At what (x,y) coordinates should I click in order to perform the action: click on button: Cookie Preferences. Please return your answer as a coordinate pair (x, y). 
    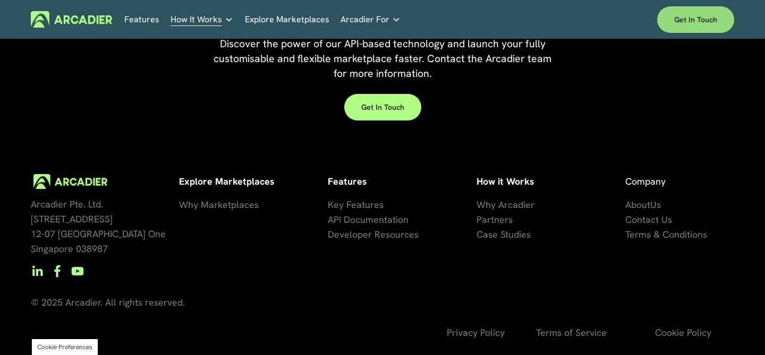
    Looking at the image, I should click on (65, 347).